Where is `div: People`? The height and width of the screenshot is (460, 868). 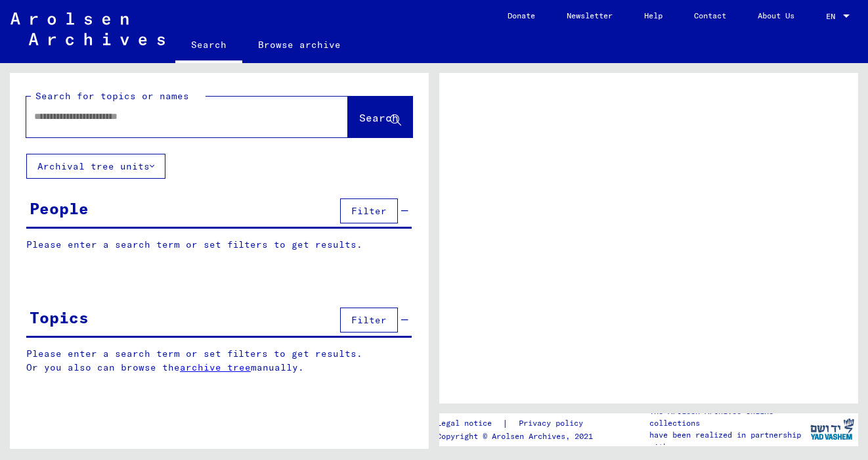
div: People is located at coordinates (59, 209).